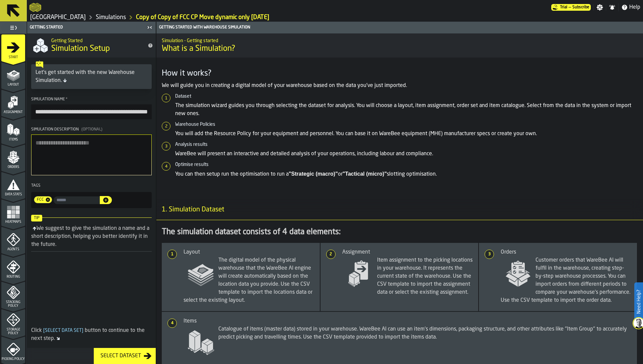 This screenshot has width=643, height=364. What do you see at coordinates (13, 75) in the screenshot?
I see `li: menu Layout` at bounding box center [13, 75].